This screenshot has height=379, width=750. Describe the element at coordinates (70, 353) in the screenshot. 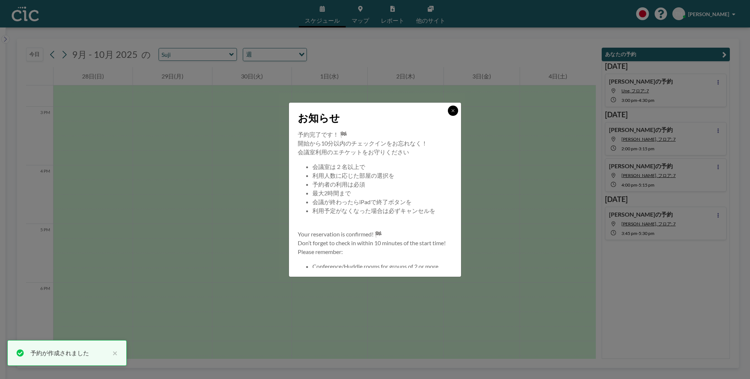

I see `div: 予約が作成されました` at that location.